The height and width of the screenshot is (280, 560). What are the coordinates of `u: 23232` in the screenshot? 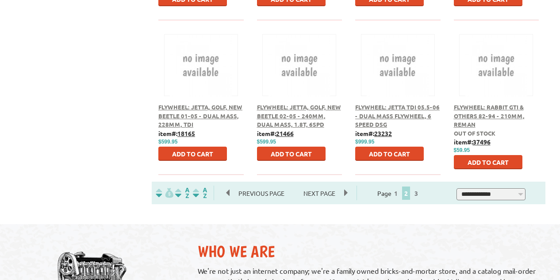 It's located at (383, 133).